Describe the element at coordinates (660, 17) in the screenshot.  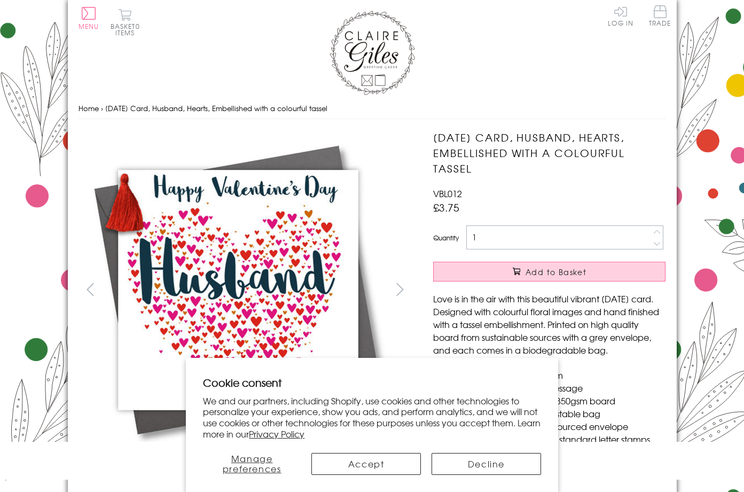
I see `a: Trade` at that location.